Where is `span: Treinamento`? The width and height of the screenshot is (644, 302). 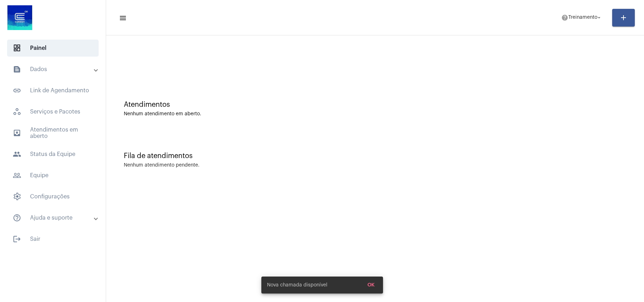 span: Treinamento is located at coordinates (583, 18).